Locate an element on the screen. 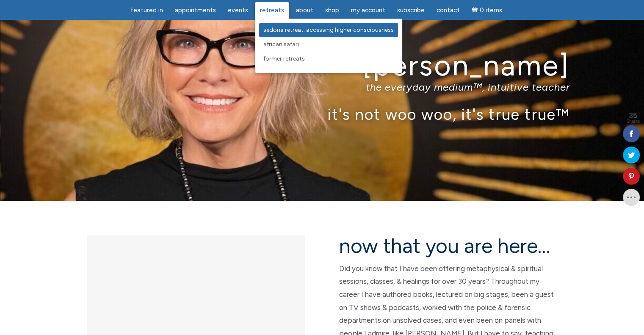  p: the everyday medium™, intuitive teacher is located at coordinates (322, 87).